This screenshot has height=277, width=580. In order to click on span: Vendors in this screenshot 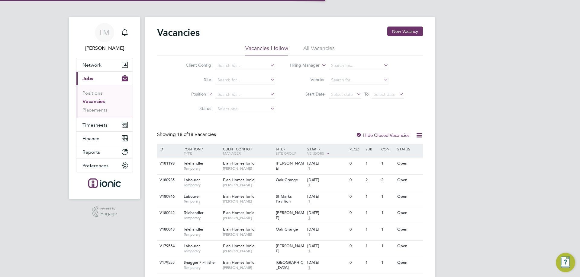, I will do `click(316, 153)`.